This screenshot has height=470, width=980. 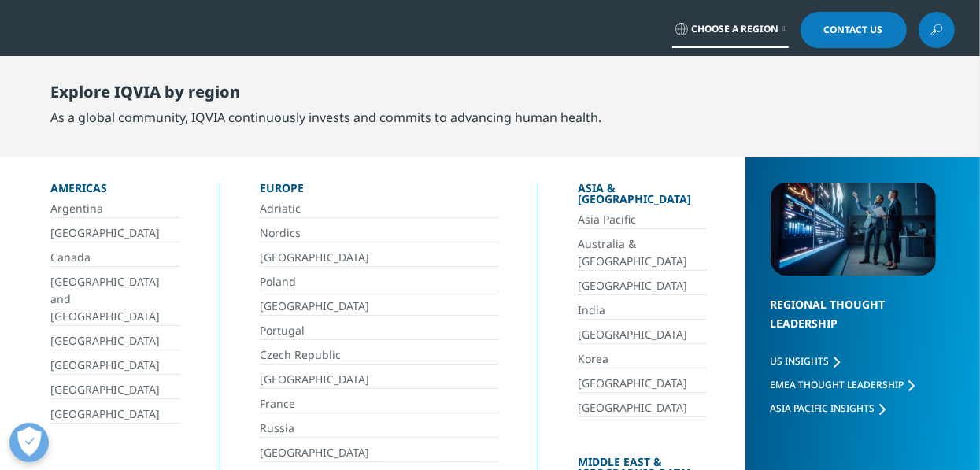 What do you see at coordinates (828, 408) in the screenshot?
I see `a: Asia Pacific Insights` at bounding box center [828, 408].